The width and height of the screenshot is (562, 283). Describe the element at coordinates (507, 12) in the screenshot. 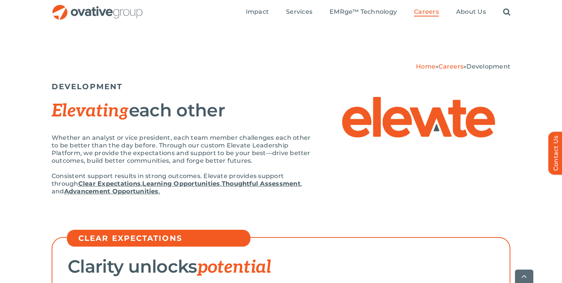

I see `a: Search` at that location.